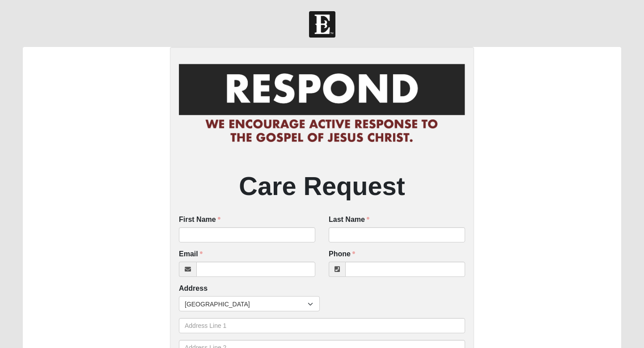  What do you see at coordinates (322, 186) in the screenshot?
I see `h2: Care Request` at bounding box center [322, 186].